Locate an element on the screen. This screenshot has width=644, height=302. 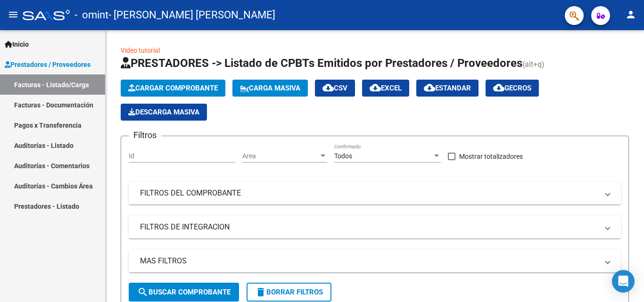
button: Buscar Comprobante is located at coordinates (184, 292).